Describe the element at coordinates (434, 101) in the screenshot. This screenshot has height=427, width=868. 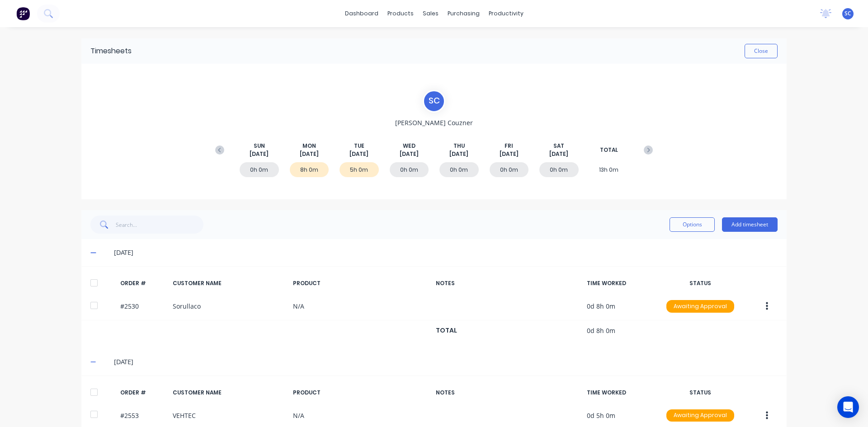
I see `div: S C` at that location.